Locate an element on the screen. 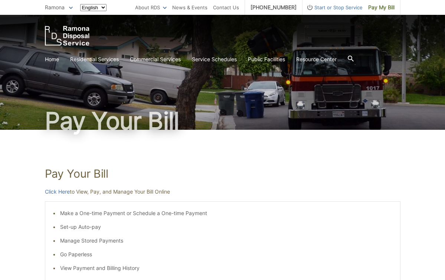 This screenshot has width=445, height=280. li: Go Paperless is located at coordinates (226, 254).